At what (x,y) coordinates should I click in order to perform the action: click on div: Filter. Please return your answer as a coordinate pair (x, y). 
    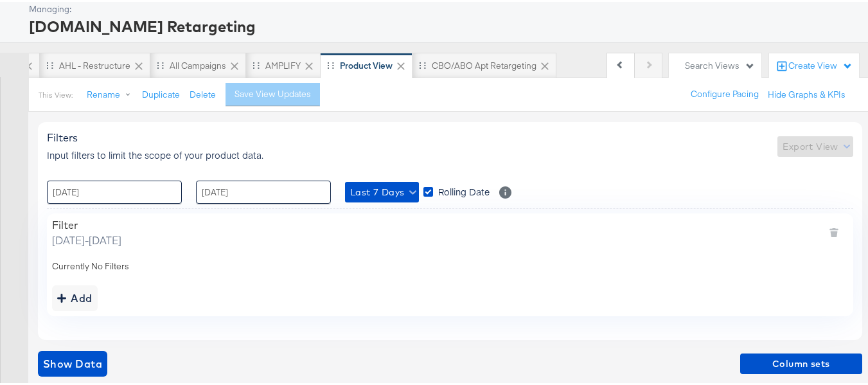
    Looking at the image, I should click on (87, 223).